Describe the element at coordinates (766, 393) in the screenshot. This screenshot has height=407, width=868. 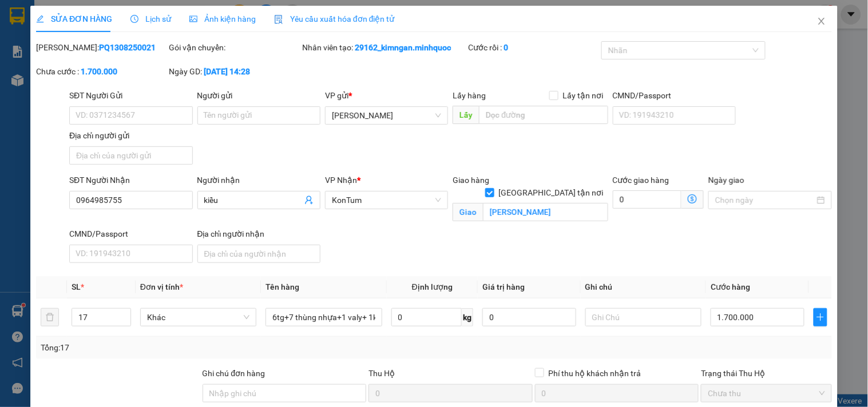
I see `span: Chưa thu` at that location.